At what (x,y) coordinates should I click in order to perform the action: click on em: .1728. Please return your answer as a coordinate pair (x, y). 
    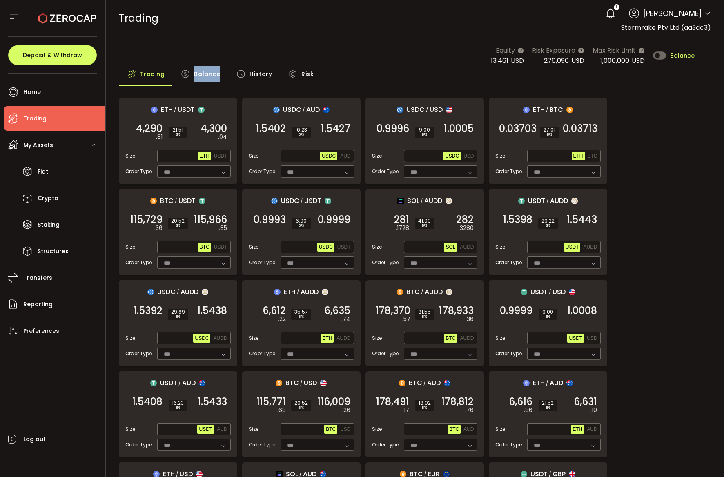
    Looking at the image, I should click on (402, 228).